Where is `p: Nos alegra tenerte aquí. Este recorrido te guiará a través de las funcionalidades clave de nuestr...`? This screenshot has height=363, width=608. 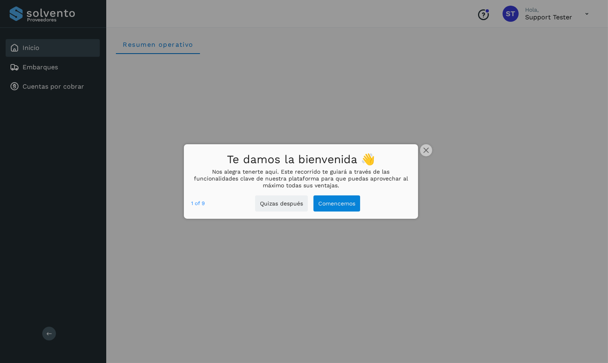
p: Nos alegra tenerte aquí. Este recorrido te guiará a través de las funcionalidades clave de nuestr... is located at coordinates (301, 178).